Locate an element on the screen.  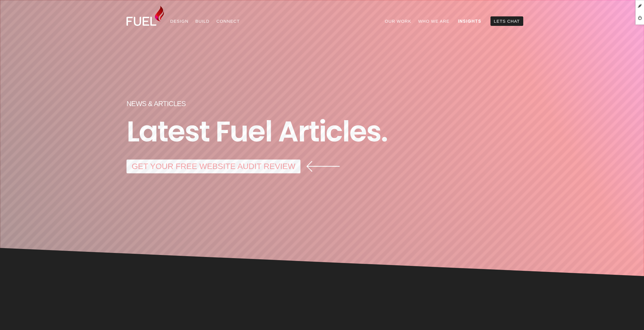
a: Lets Chat is located at coordinates (507, 21).